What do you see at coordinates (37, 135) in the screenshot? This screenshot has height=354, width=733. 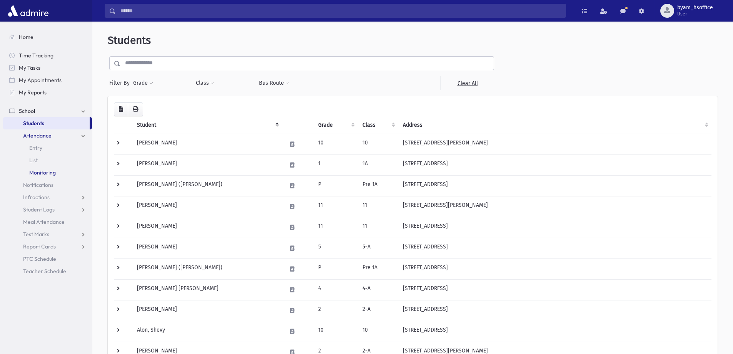 I see `span: Attendance` at bounding box center [37, 135].